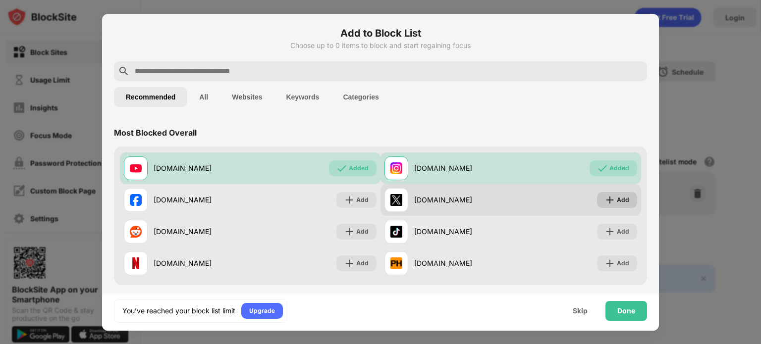 The image size is (761, 344). What do you see at coordinates (580, 311) in the screenshot?
I see `div: Skip` at bounding box center [580, 311].